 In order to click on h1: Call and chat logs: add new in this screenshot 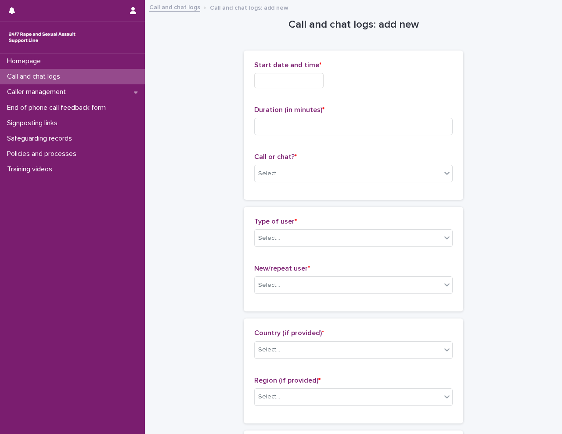, I will do `click(353, 25)`.